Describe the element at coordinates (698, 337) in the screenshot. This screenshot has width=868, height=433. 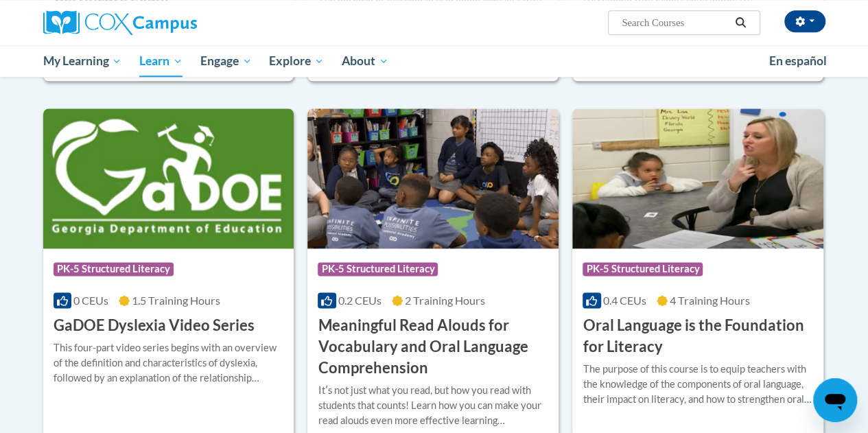
I see `h3: Oral Language is the Foundation for Literacy` at that location.